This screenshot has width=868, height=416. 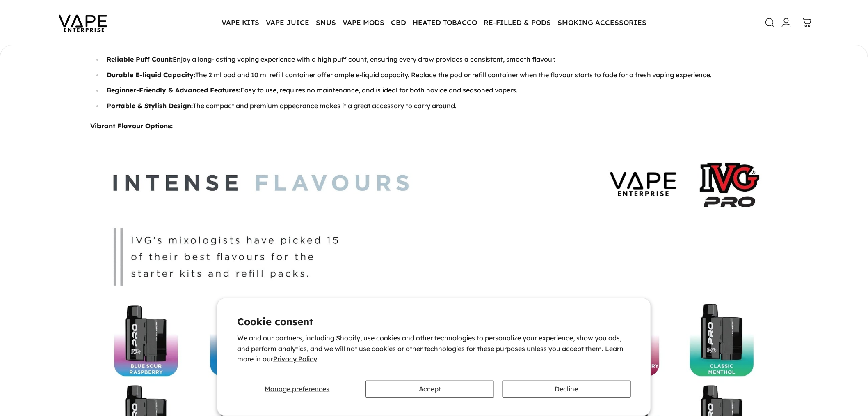 What do you see at coordinates (441, 75) in the screenshot?
I see `li: The 2 ml pod and 10 ml refill container offer ample e-liquid capacity. Replace the pod or refill ...` at bounding box center [441, 75].